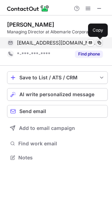 This screenshot has height=224, width=112. What do you see at coordinates (57, 144) in the screenshot?
I see `button: Find work email` at bounding box center [57, 144].